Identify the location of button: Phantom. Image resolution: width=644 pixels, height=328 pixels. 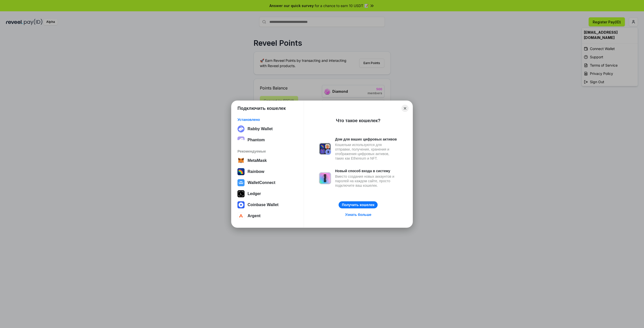
(268, 140).